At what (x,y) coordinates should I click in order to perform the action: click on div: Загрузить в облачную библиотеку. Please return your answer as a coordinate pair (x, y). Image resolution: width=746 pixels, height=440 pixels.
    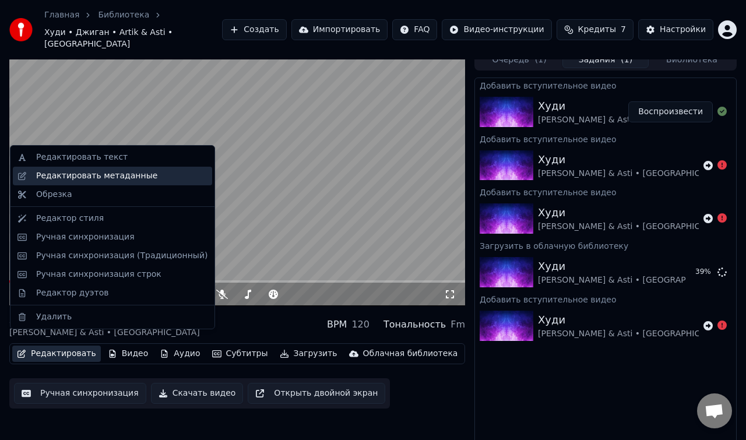
    Looking at the image, I should click on (606, 245).